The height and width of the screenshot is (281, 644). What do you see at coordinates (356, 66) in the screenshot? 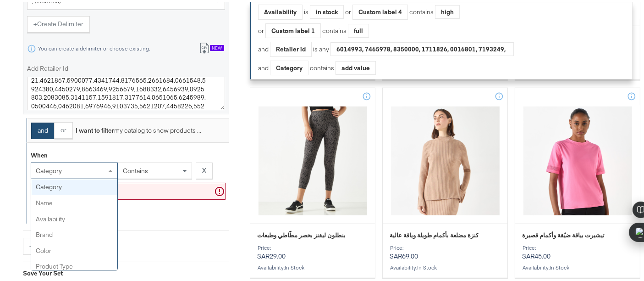
I see `div: add value` at bounding box center [356, 66].